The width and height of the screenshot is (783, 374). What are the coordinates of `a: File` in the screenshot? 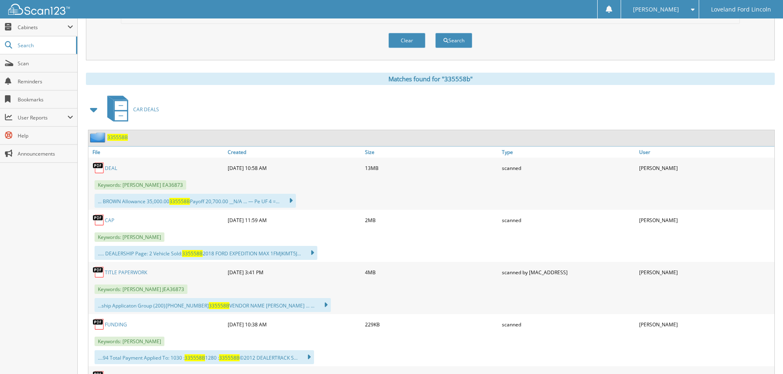 It's located at (157, 152).